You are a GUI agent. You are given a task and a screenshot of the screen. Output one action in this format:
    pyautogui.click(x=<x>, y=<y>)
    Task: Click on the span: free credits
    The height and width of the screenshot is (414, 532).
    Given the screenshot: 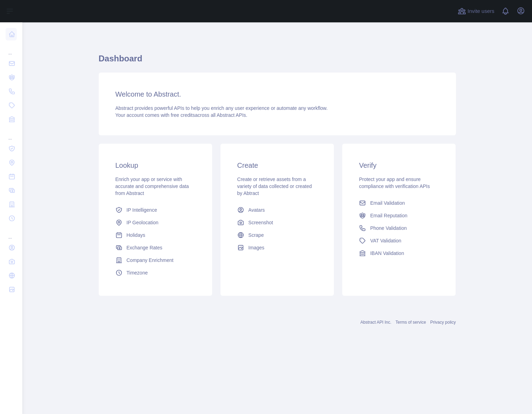 What is the action you would take?
    pyautogui.click(x=183, y=115)
    